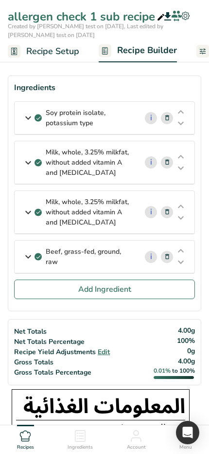  Describe the element at coordinates (105, 118) in the screenshot. I see `div: Soy protein isolate, potassium type i` at that location.